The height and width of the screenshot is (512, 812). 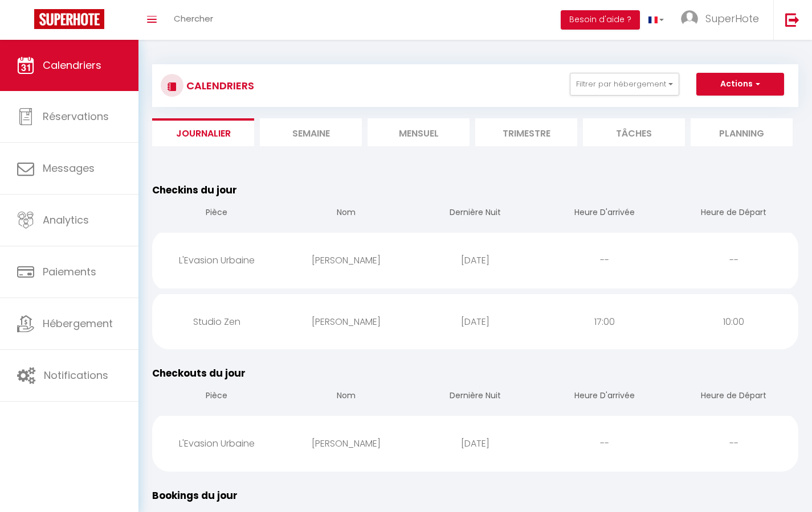 I want to click on img: Super Booking, so click(x=69, y=19).